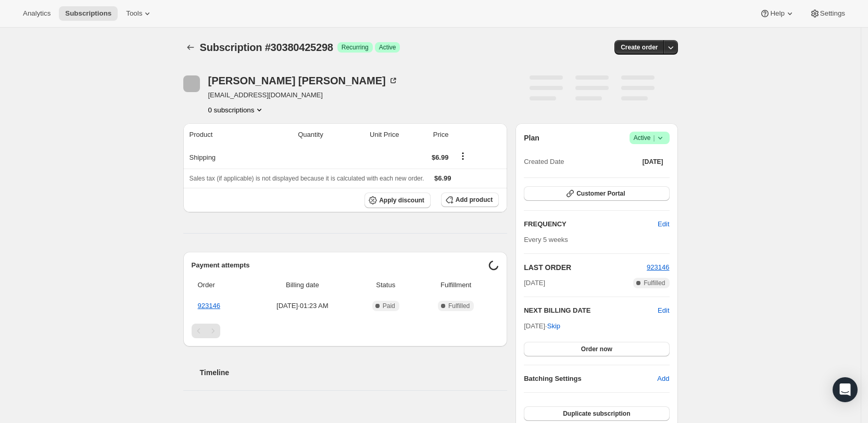 Image resolution: width=868 pixels, height=423 pixels. Describe the element at coordinates (36, 13) in the screenshot. I see `span: Analytics` at that location.